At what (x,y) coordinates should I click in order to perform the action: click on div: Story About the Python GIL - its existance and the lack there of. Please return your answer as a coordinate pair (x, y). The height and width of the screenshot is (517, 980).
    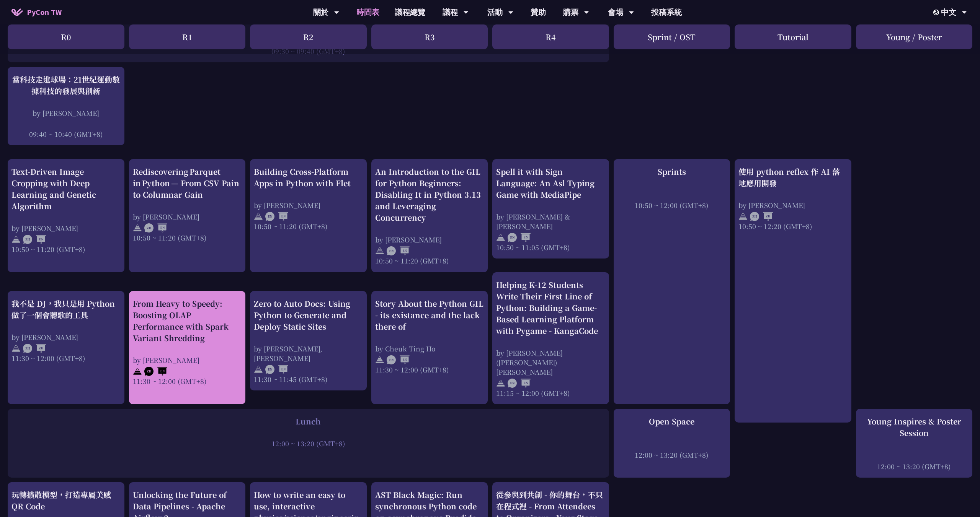
    Looking at the image, I should click on (430, 316).